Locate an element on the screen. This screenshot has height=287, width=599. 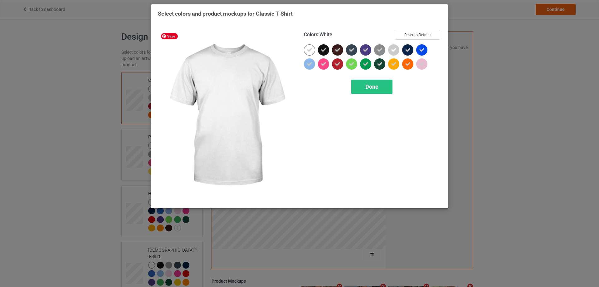
span: Colors is located at coordinates (311, 34).